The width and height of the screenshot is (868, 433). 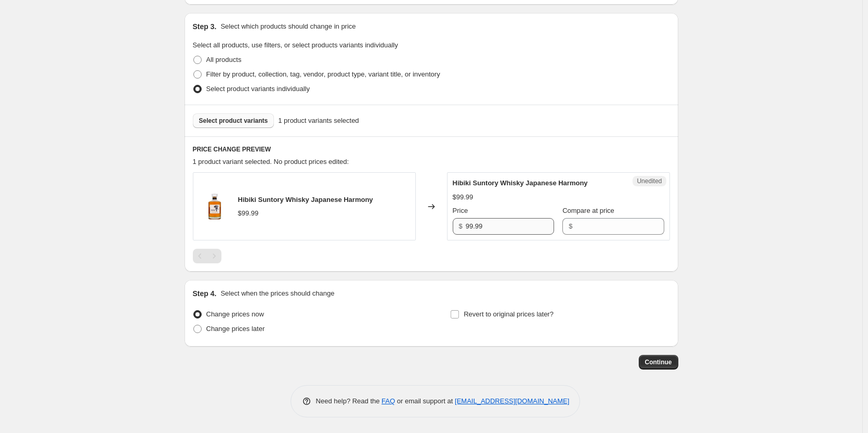 I want to click on span: Select product variants, so click(x=233, y=121).